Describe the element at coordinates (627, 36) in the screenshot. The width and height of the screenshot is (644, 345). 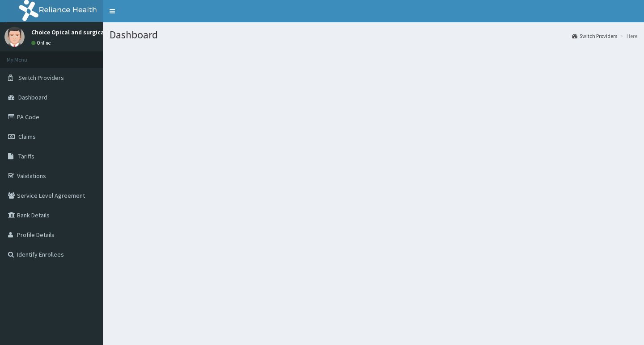
I see `li: Here` at that location.